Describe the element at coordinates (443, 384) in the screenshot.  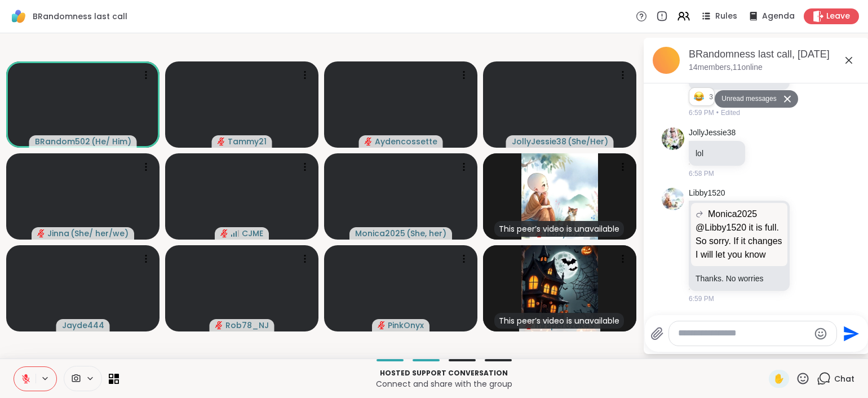
I see `p: Connect and share with the group` at that location.